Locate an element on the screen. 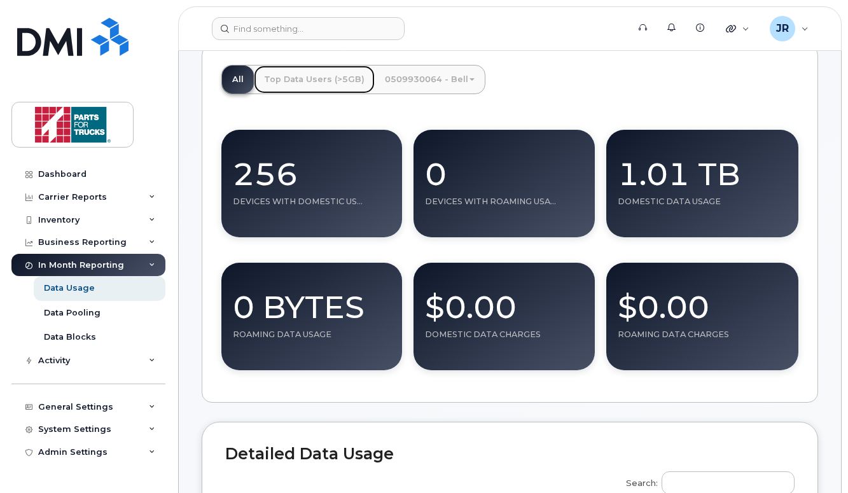  div: Jamie Reid is located at coordinates (789, 29).